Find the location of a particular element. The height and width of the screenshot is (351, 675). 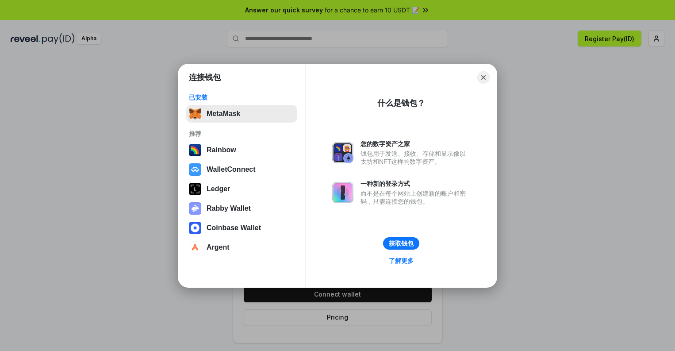

div: Coinbase Wallet is located at coordinates (233, 228).